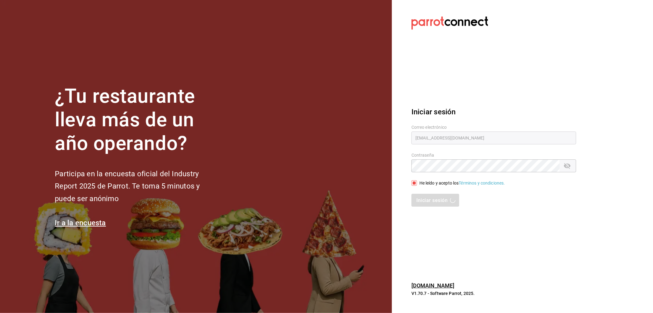  I want to click on font: Ir a la encuesta, so click(80, 223).